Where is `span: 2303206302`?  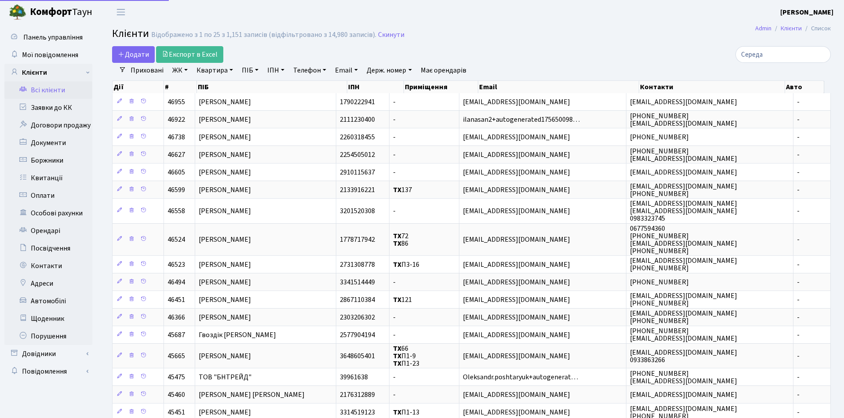
span: 2303206302 is located at coordinates (357, 317).